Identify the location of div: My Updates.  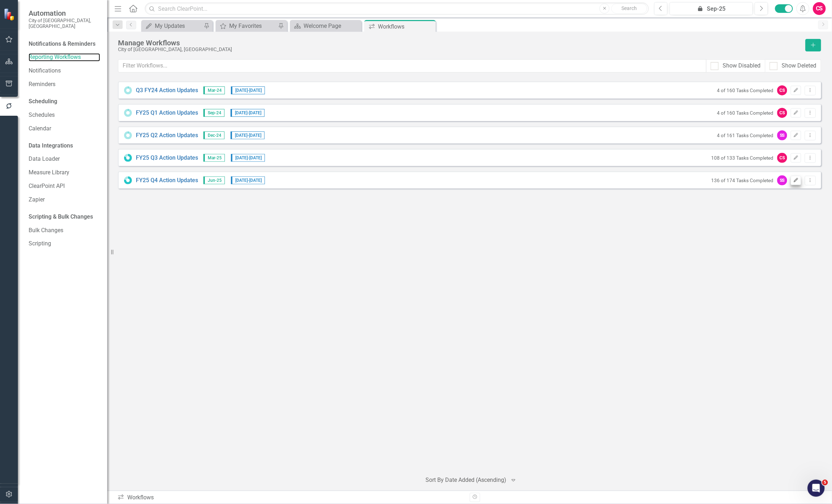
(178, 26).